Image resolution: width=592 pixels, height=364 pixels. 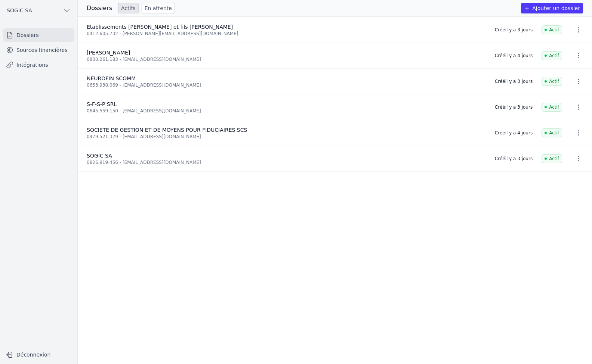 What do you see at coordinates (38, 11) in the screenshot?
I see `button: SOGIC SA` at bounding box center [38, 11].